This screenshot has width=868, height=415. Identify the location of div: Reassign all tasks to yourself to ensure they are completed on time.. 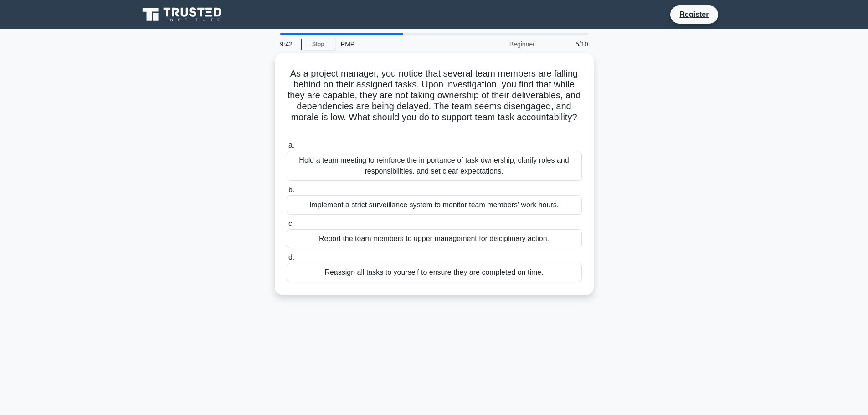
(434, 273).